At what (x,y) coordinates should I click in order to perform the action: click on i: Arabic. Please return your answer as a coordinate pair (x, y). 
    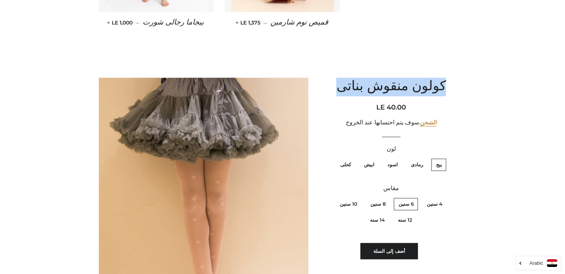
    Looking at the image, I should click on (536, 263).